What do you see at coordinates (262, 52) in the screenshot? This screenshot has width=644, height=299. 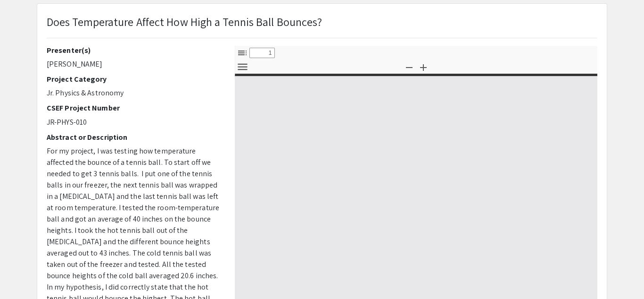 I see `input: Page` at bounding box center [262, 52].